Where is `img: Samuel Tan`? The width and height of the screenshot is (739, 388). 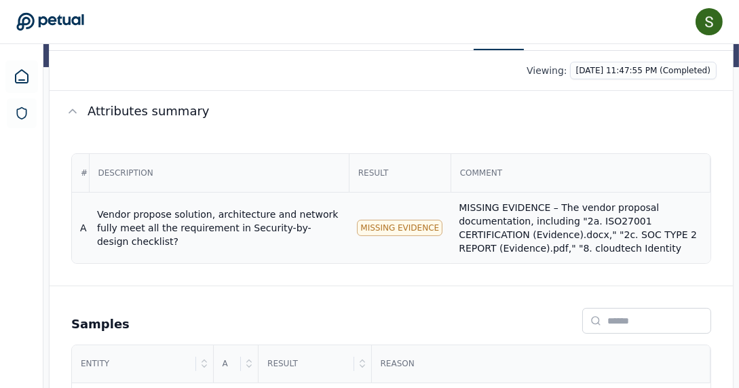
img: Samuel Tan is located at coordinates (709, 22).